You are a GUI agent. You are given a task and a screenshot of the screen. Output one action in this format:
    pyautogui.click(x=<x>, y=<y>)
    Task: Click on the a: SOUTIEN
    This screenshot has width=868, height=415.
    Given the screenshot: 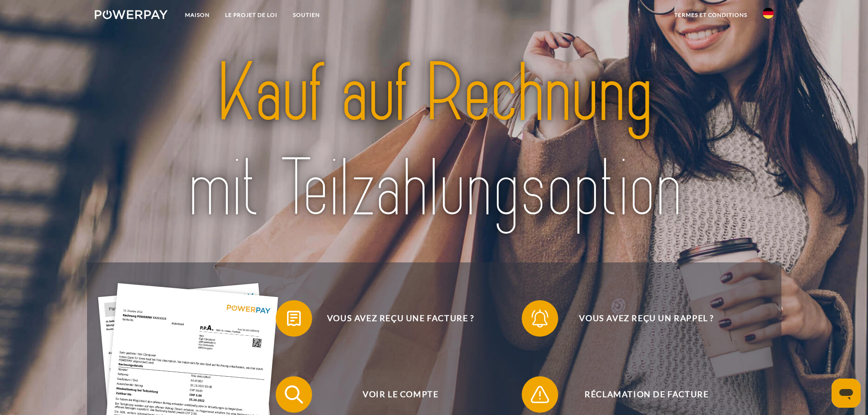 What is the action you would take?
    pyautogui.click(x=306, y=15)
    